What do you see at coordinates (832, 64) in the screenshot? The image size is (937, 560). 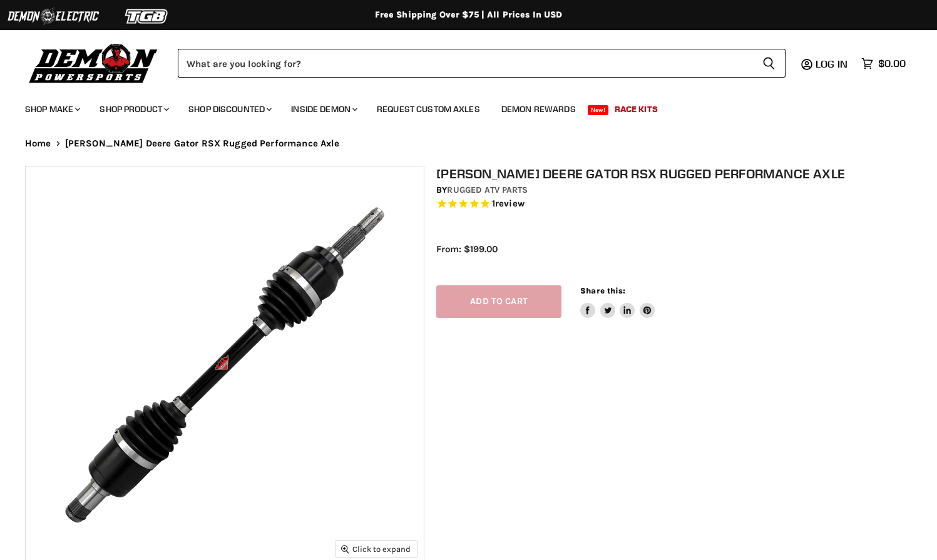 I see `a: Log in` at bounding box center [832, 64].